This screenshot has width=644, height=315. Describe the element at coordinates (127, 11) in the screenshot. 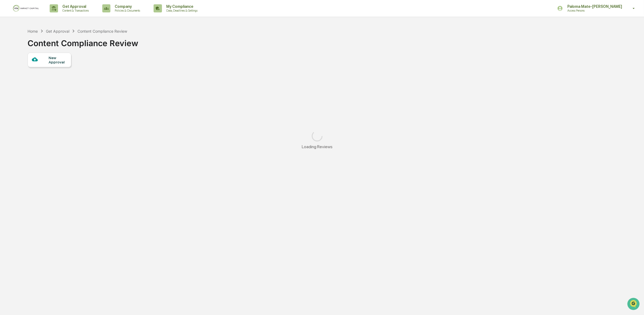

I see `p: Policies & Documents` at that location.